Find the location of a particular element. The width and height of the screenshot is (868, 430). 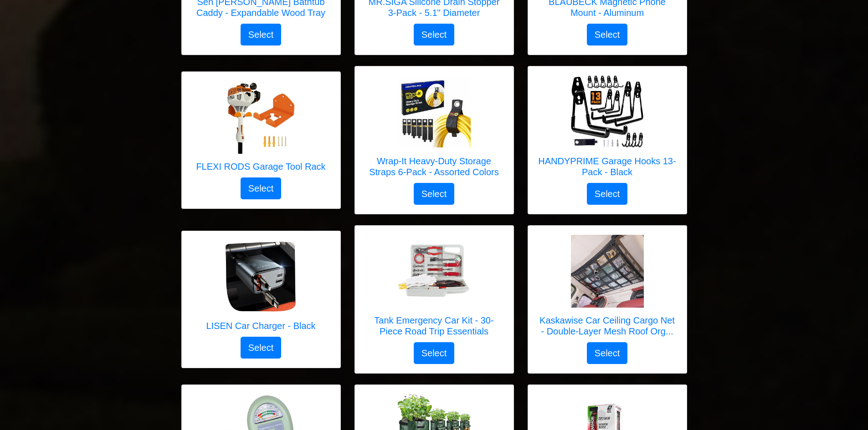

h5: HANDYPRIME Garage Hooks 13-Pack - Black is located at coordinates (607, 167).